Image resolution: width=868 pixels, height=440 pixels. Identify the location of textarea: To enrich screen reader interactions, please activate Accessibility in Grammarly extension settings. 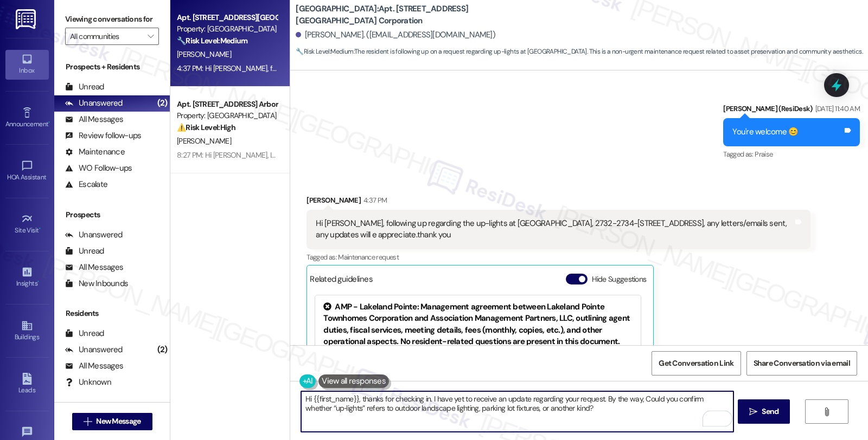
(517, 412).